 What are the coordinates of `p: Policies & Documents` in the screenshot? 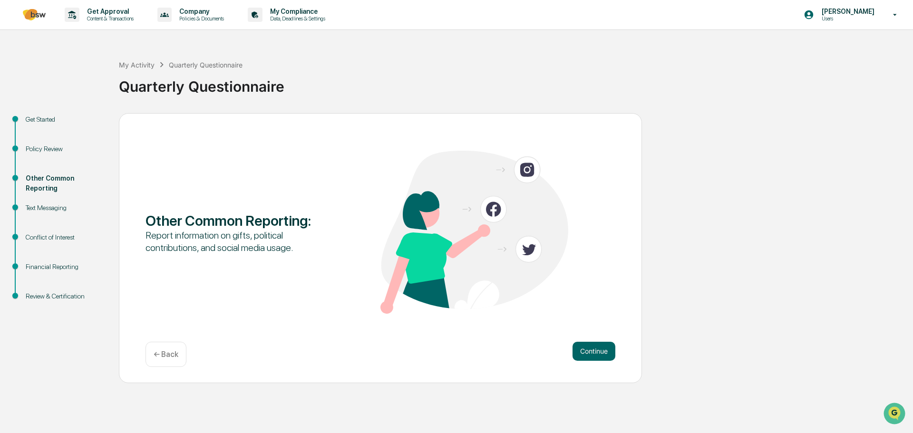 It's located at (200, 19).